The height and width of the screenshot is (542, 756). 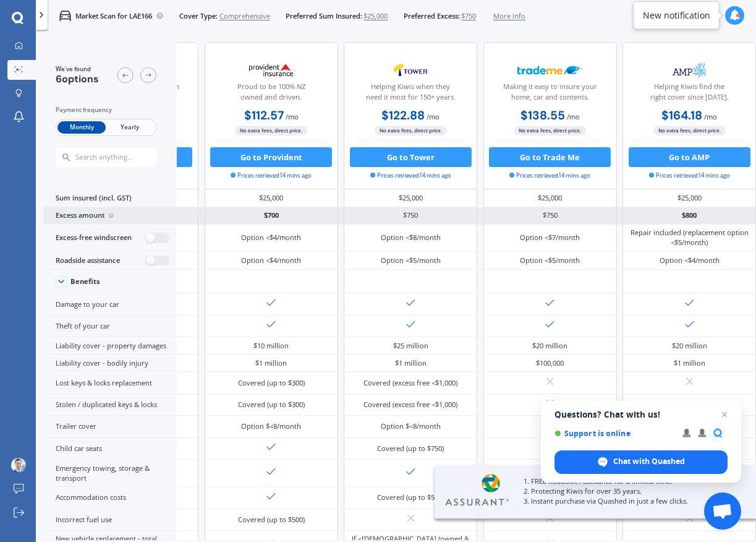 I want to click on div: Stolen / duplicated keys & locks, so click(x=110, y=405).